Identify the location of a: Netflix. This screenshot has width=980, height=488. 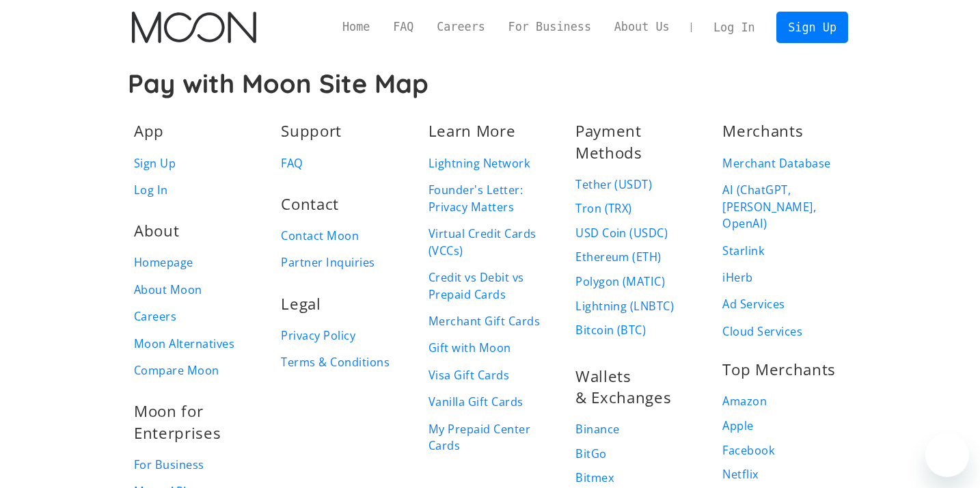
(740, 475).